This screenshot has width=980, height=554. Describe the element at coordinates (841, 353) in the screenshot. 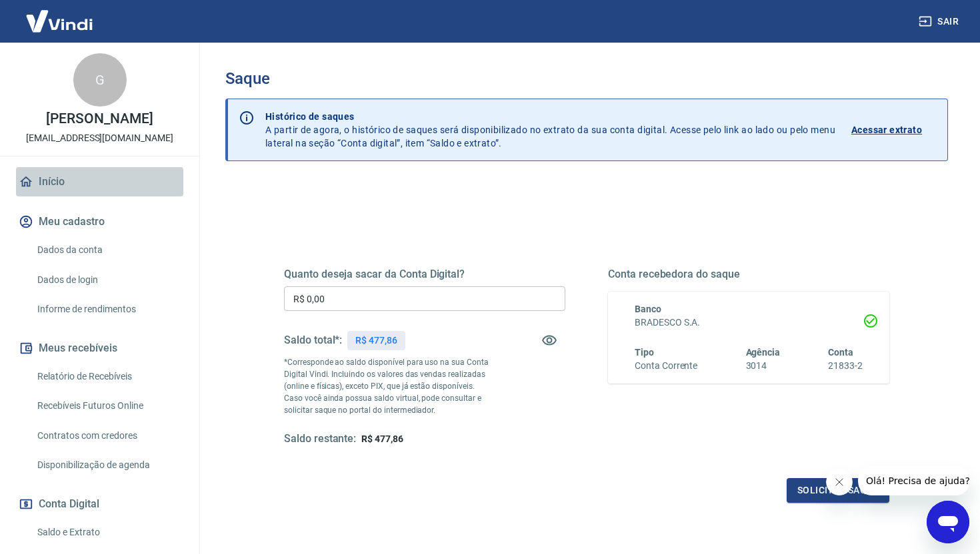

I see `span: Conta` at that location.